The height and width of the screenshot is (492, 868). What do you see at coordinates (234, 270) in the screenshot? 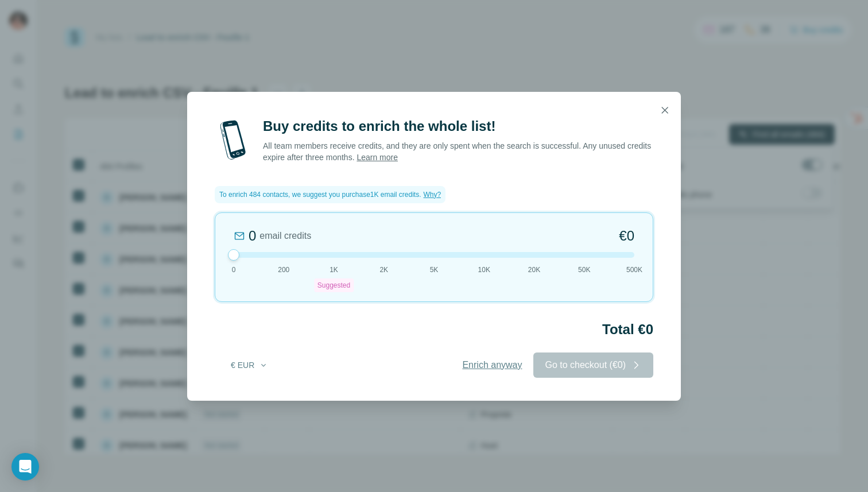
I see `span: 0` at bounding box center [234, 270].